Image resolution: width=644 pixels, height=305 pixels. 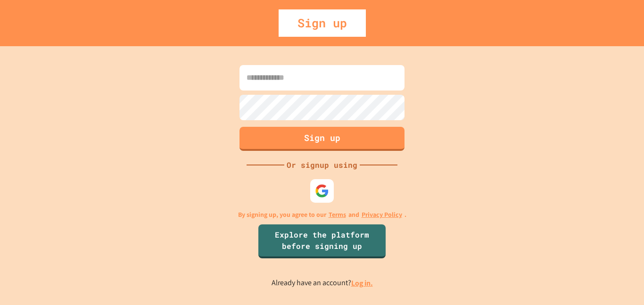 What do you see at coordinates (322, 214) in the screenshot?
I see `p: By signing up, you agree to our and .` at bounding box center [322, 214].